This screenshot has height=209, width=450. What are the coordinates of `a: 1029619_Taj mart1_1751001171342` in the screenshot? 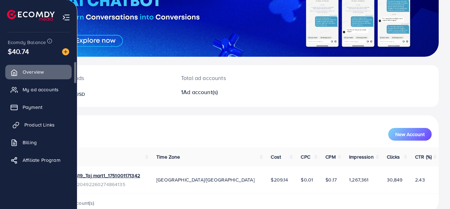 It's located at (102, 176).